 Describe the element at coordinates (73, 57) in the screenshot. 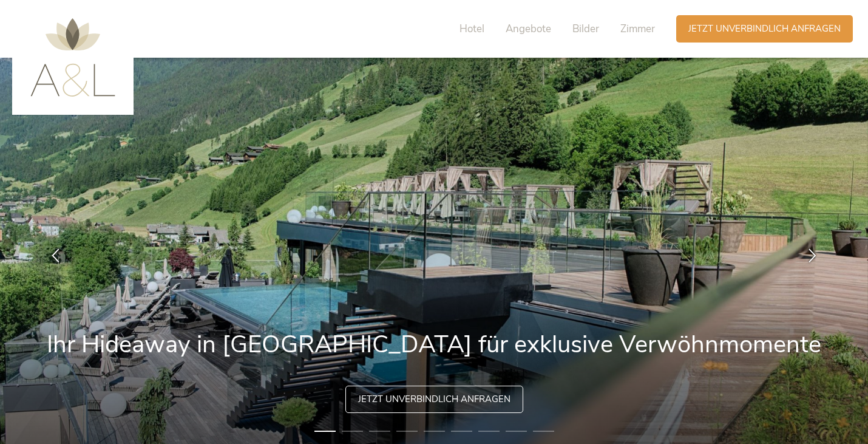

I see `a: AMONTI & LUNARIS Wellnessresort` at that location.